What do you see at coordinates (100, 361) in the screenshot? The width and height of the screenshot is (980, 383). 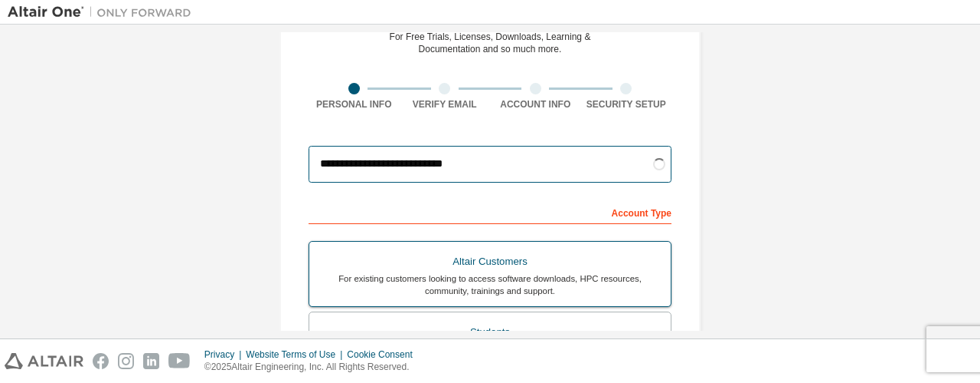 I see `img: facebook.svg` at bounding box center [100, 361].